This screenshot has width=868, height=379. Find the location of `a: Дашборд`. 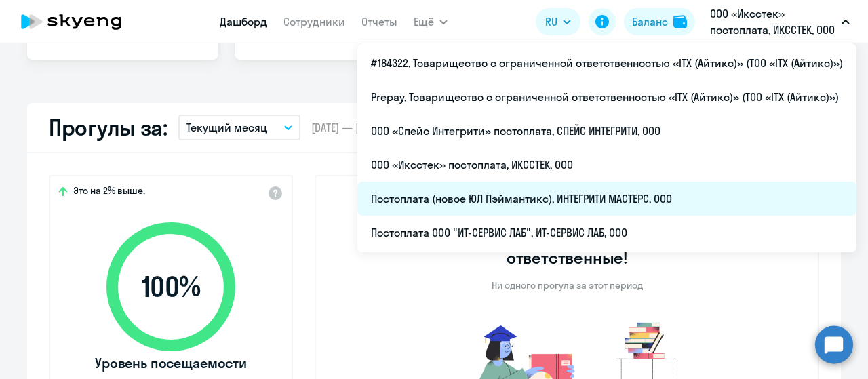

a: Дашборд is located at coordinates (243, 22).